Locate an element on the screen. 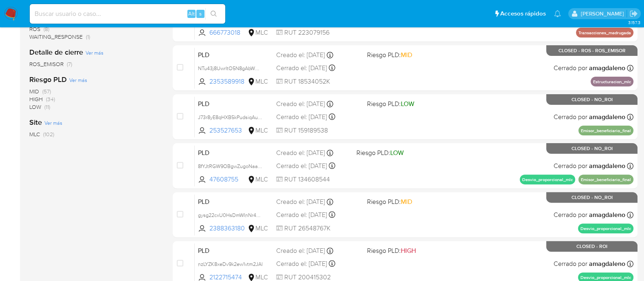 This screenshot has width=644, height=281. span: Accesos rápidos is located at coordinates (523, 13).